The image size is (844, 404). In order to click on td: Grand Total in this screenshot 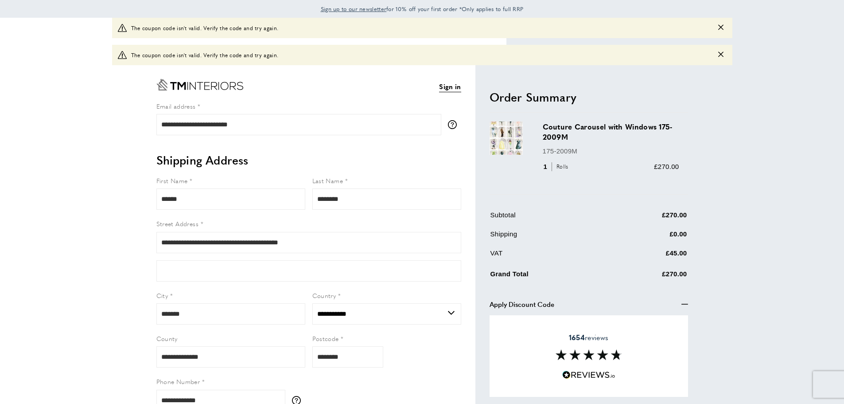, I will do `click(550, 276)`.